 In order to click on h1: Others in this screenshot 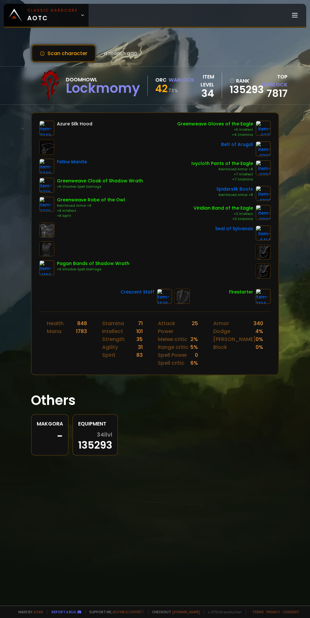, I will do `click(155, 400)`.